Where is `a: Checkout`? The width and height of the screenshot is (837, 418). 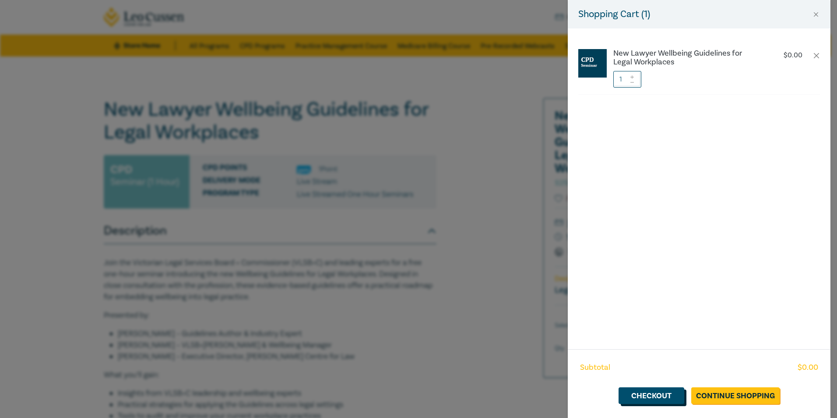 a: Checkout is located at coordinates (651, 395).